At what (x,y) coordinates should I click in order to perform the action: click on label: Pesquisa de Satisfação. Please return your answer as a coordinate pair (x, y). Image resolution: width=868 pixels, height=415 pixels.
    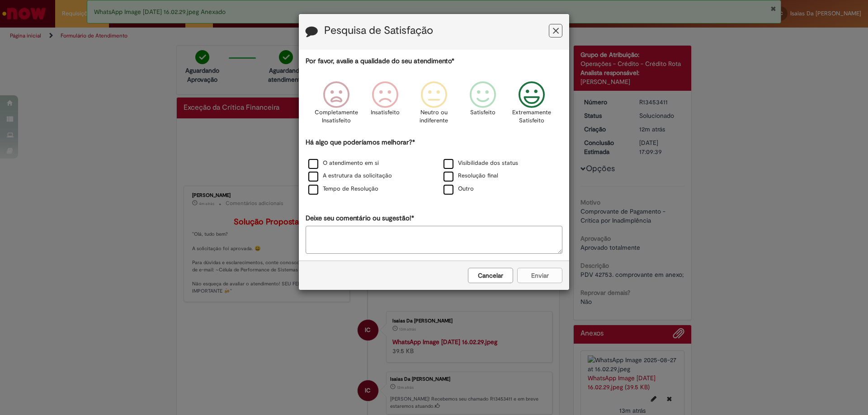
    Looking at the image, I should click on (379, 31).